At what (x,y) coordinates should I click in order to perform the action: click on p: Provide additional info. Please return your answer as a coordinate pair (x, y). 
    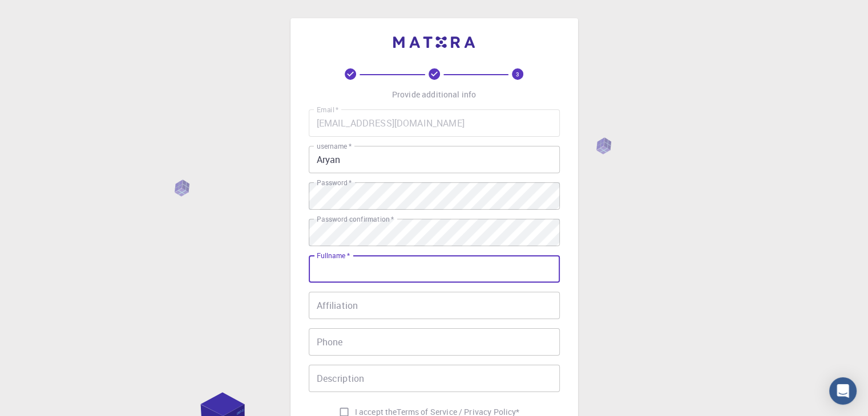
    Looking at the image, I should click on (433, 95).